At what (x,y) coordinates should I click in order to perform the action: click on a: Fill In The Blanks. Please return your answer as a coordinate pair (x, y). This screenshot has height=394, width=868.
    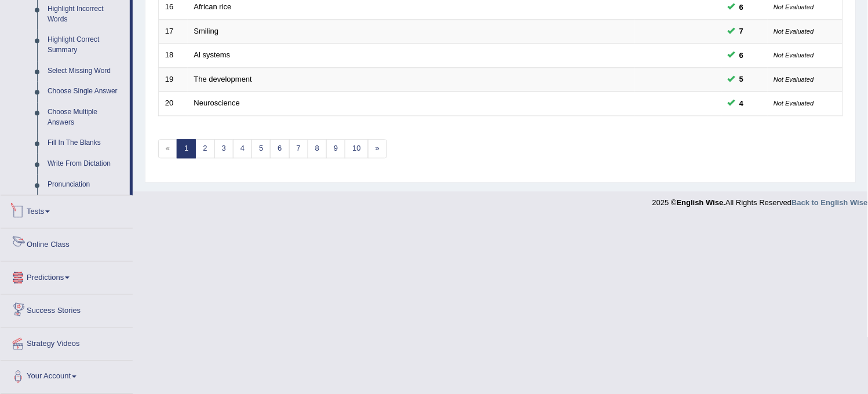
    Looking at the image, I should click on (86, 143).